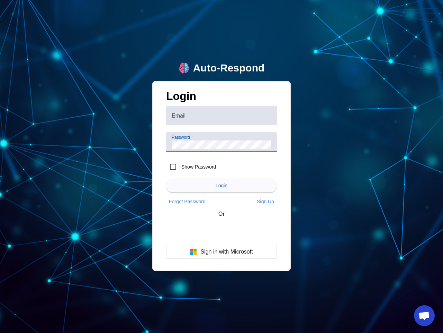  What do you see at coordinates (194, 251) in the screenshot?
I see `img: Microsoft logo` at bounding box center [194, 251].